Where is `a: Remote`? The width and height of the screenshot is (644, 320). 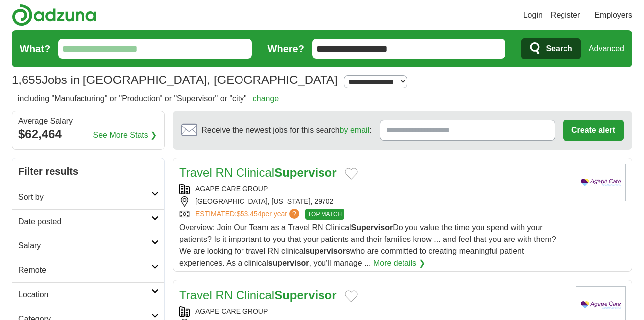 a: Remote is located at coordinates (89, 270).